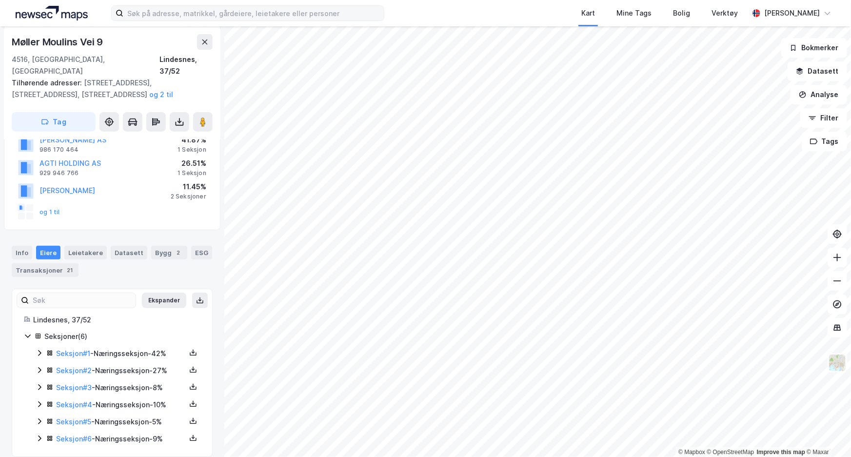  What do you see at coordinates (814, 48) in the screenshot?
I see `button: Bokmerker` at bounding box center [814, 48].